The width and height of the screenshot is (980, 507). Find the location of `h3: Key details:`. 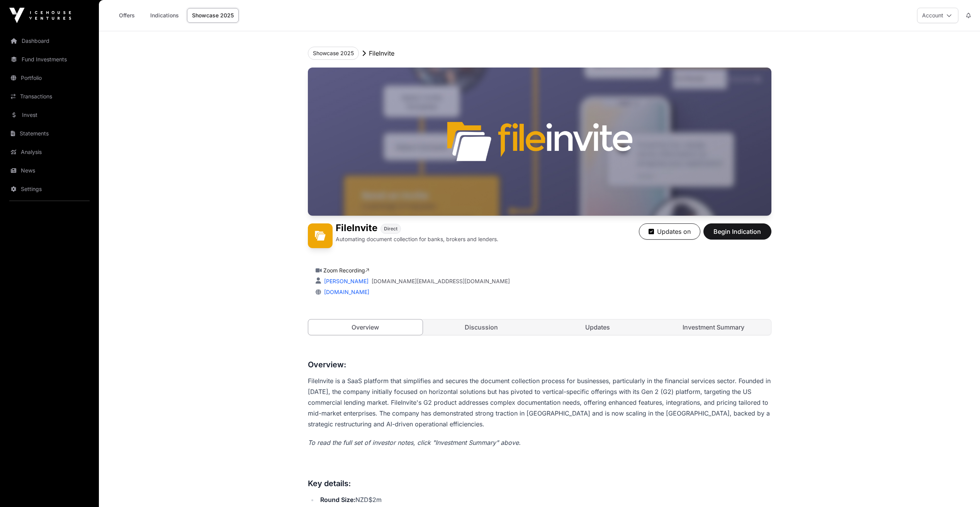

h3: Key details: is located at coordinates (539, 484).